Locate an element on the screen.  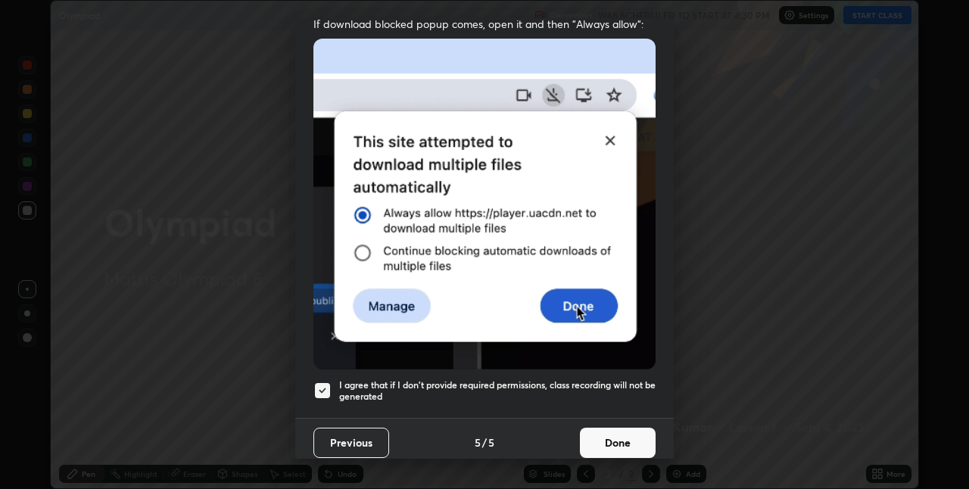
img: downloads-permission-blocked.gif is located at coordinates (485, 204).